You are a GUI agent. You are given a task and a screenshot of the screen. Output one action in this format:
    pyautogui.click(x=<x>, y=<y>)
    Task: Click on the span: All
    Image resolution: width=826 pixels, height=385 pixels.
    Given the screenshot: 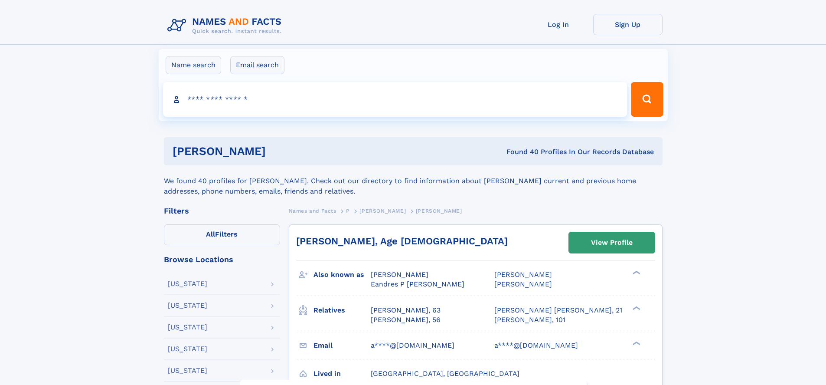 What is the action you would take?
    pyautogui.click(x=210, y=234)
    